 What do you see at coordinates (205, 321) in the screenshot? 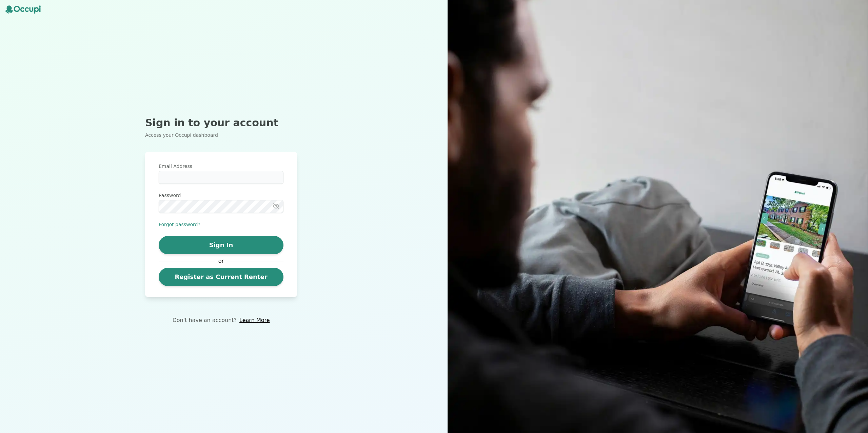
I see `p: Don't have an account?` at bounding box center [205, 321].